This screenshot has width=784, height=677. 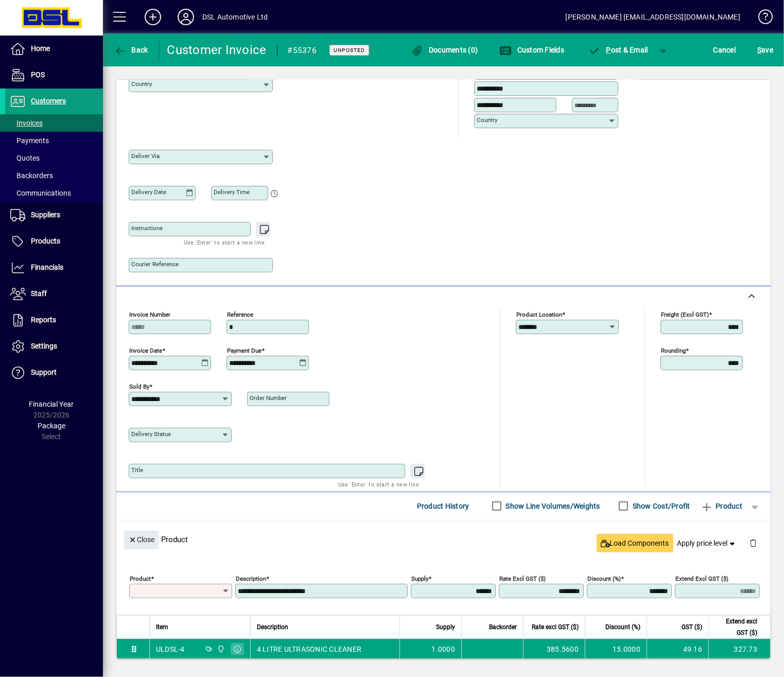 What do you see at coordinates (555, 627) in the screenshot?
I see `span: Rate excl GST ($)` at bounding box center [555, 627].